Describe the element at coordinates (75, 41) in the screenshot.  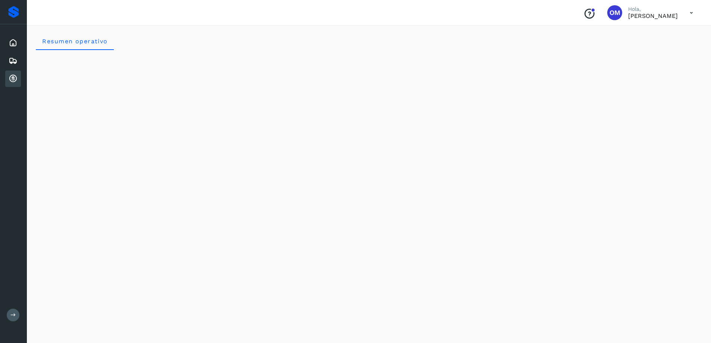
I see `span: Resumen operativo` at that location.